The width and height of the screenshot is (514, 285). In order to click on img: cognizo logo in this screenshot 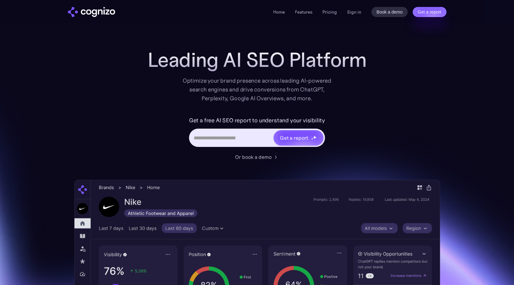, I will do `click(92, 12)`.